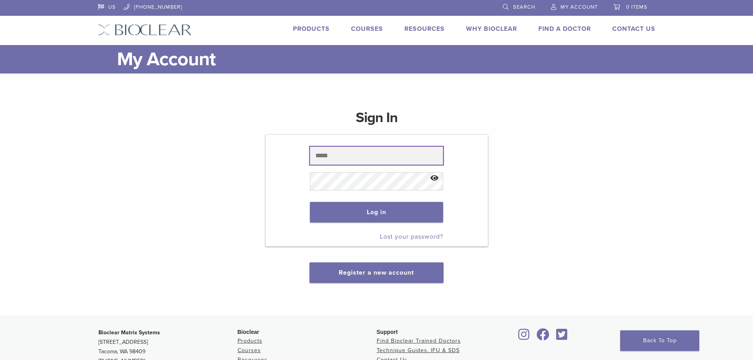 The width and height of the screenshot is (753, 360). What do you see at coordinates (411, 237) in the screenshot?
I see `a: Lost your password?` at bounding box center [411, 237].